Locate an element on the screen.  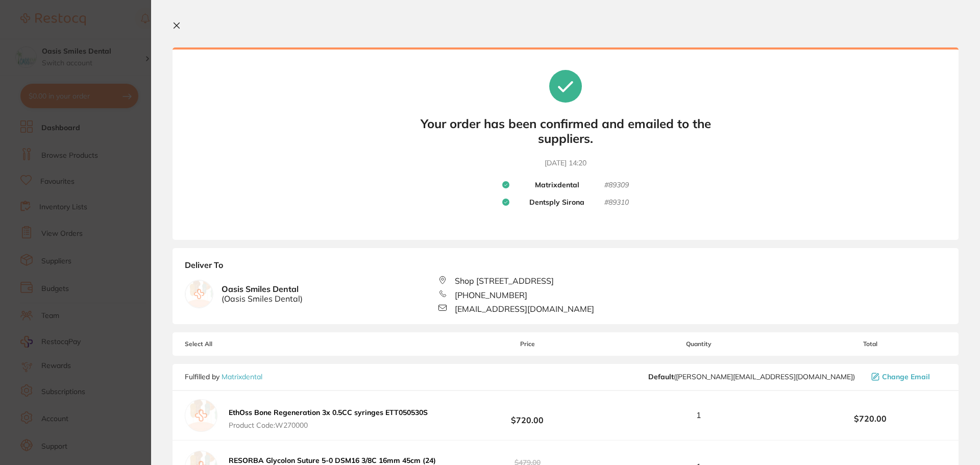
p: Fulfilled by is located at coordinates (223, 377).